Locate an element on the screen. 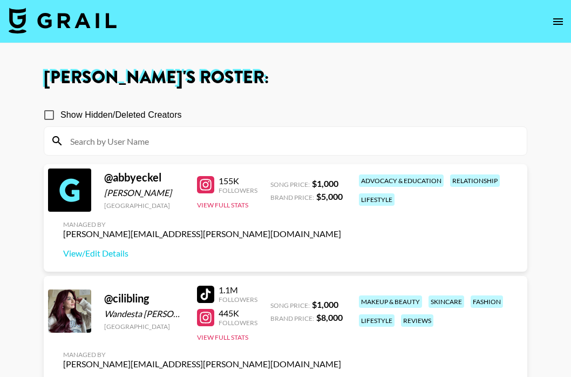  strong: $ 8,000 is located at coordinates (329, 317).